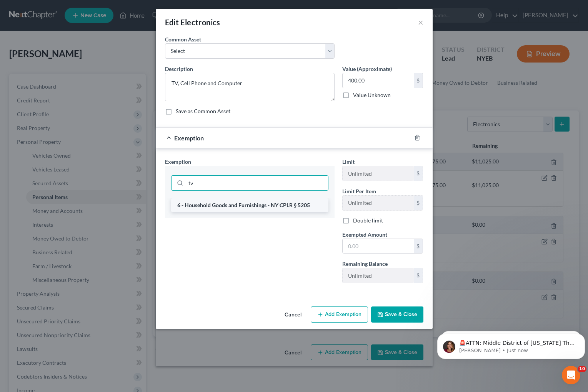 The image size is (588, 392). I want to click on input: Search exemption rules..., so click(257, 183).